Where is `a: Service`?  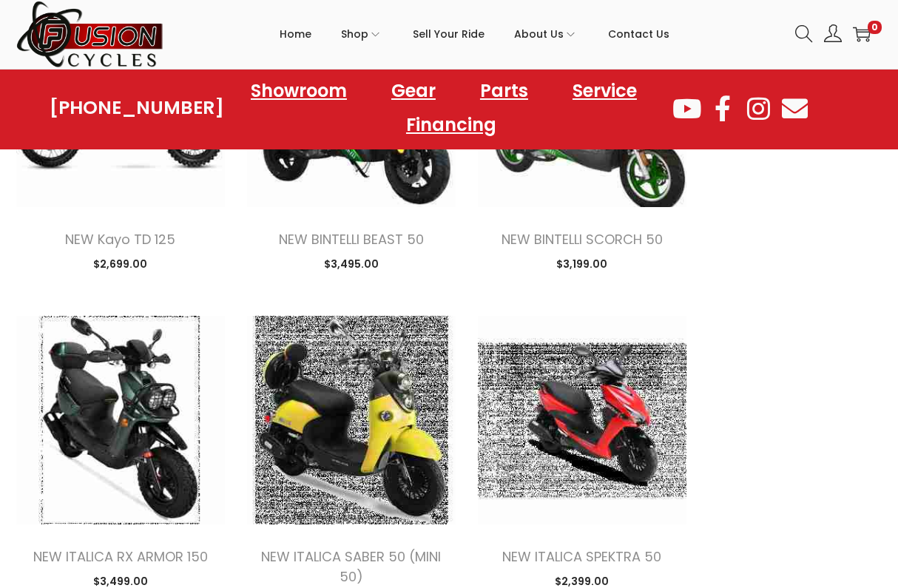 a: Service is located at coordinates (604, 91).